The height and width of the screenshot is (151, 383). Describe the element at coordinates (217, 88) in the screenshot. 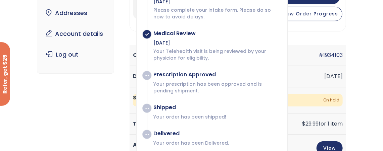

I see `p: Your prescription has been approved and is pending shipment.` at that location.